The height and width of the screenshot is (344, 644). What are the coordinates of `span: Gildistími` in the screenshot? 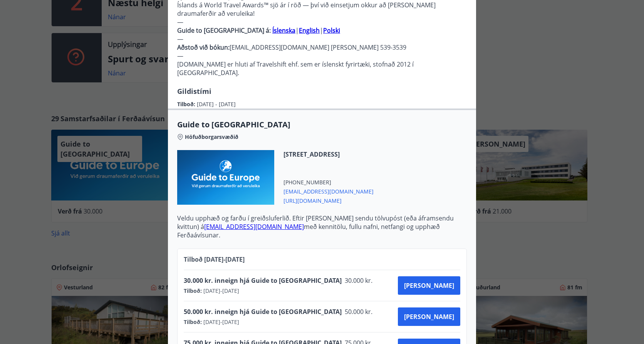 It's located at (194, 91).